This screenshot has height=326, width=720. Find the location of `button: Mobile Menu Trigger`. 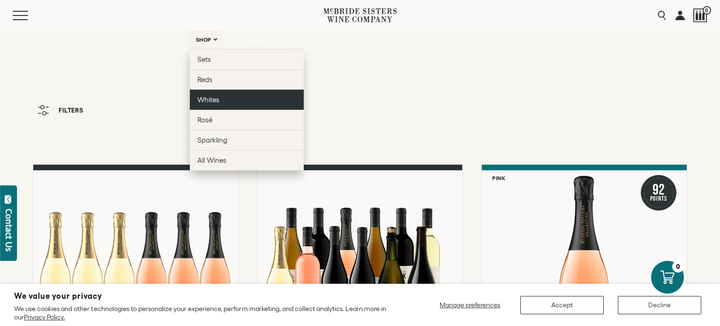

button: Mobile Menu Trigger is located at coordinates (30, 15).